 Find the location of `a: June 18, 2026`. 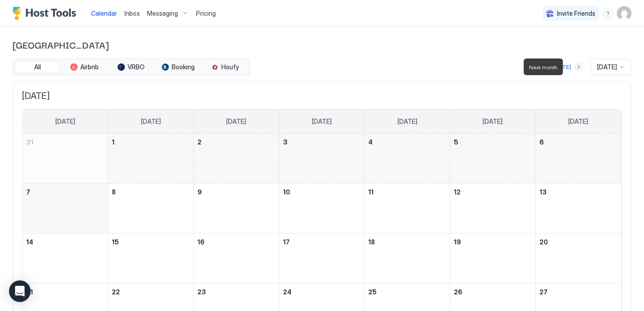

a: June 18, 2026 is located at coordinates (407, 242).